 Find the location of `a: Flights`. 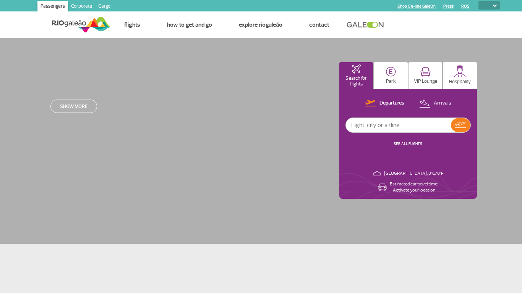

a: Flights is located at coordinates (132, 25).